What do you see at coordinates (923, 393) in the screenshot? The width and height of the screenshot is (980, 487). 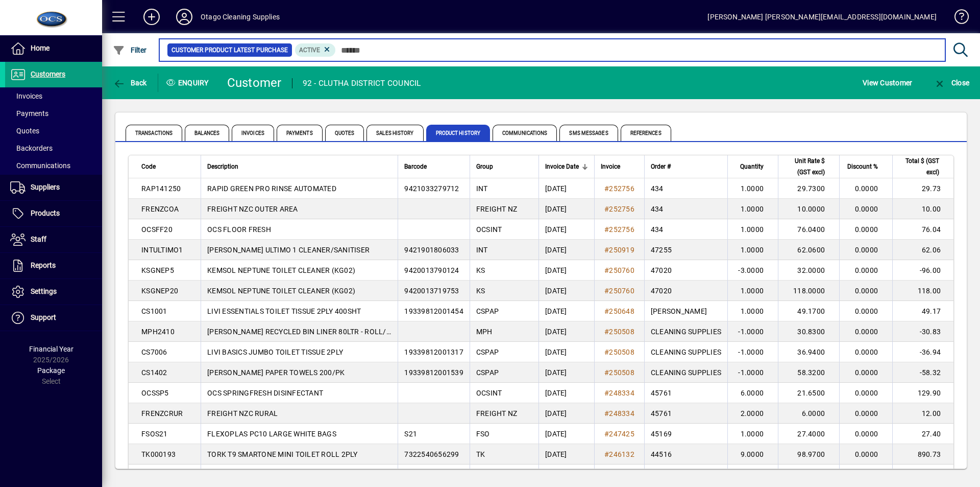 I see `td: 129.90` at bounding box center [923, 393].